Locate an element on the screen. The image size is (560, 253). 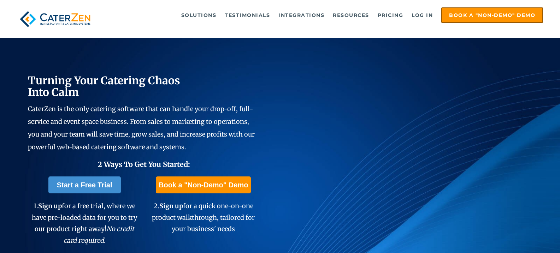
span: 1. for a free trial, where we have pre-loaded data for you to try our product right away! is located at coordinates (84, 223).